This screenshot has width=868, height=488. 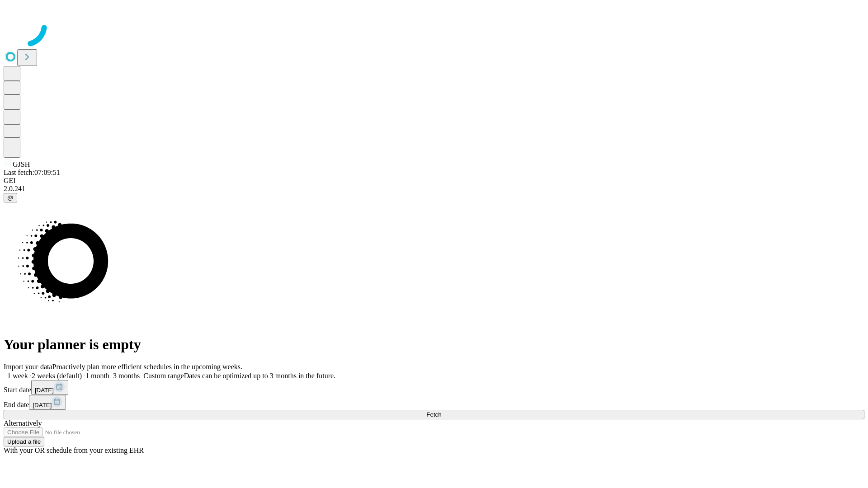 What do you see at coordinates (31, 172) in the screenshot?
I see `span: Last fetch: 07:09:51` at bounding box center [31, 172].